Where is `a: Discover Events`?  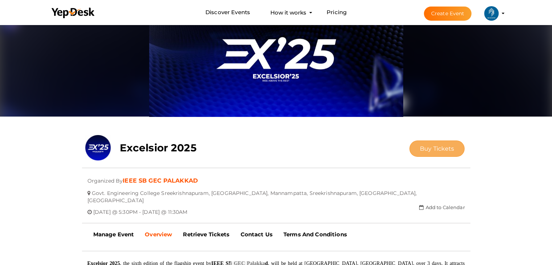
a: Discover Events is located at coordinates (227, 12).